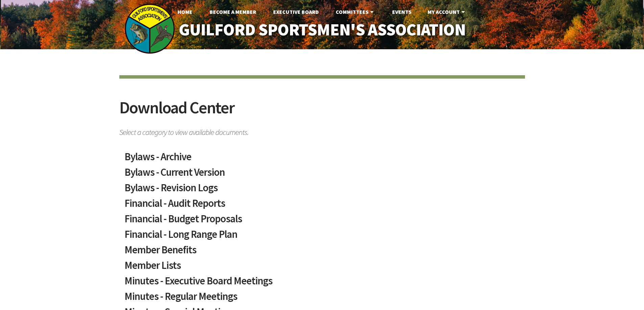  I want to click on h2: Financial - Budget Proposals, so click(322, 222).